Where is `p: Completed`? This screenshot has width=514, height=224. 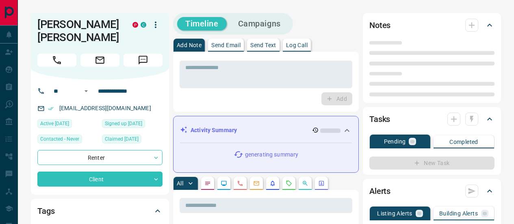
p: Completed is located at coordinates (464, 142).